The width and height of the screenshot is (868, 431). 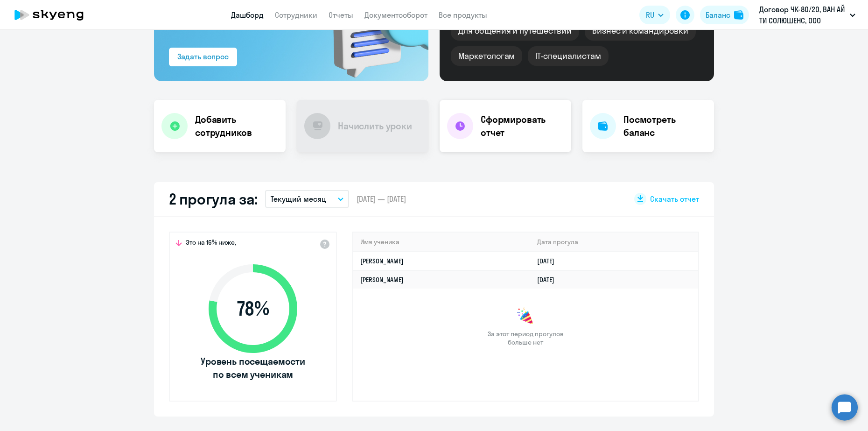 I want to click on span: Это на 16% ниже,, so click(x=211, y=244).